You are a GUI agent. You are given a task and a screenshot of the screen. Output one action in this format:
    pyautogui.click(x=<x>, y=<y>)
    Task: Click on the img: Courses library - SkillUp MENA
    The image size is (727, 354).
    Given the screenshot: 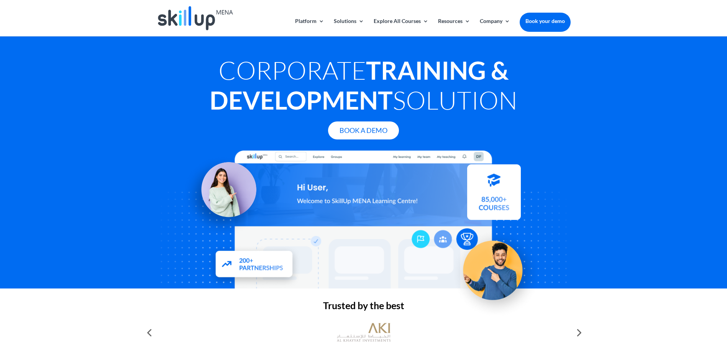 What is the action you would take?
    pyautogui.click(x=494, y=195)
    